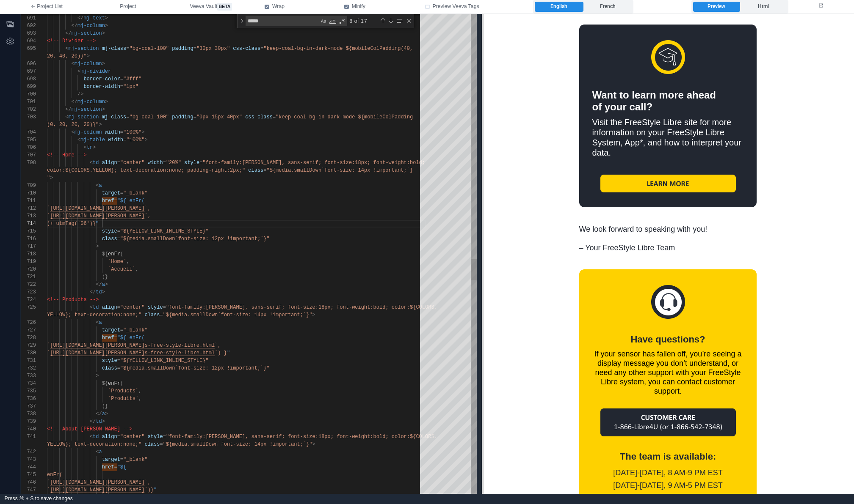 The height and width of the screenshot is (504, 854). I want to click on div: Want to learn more ahead of your call?, so click(187, 87).